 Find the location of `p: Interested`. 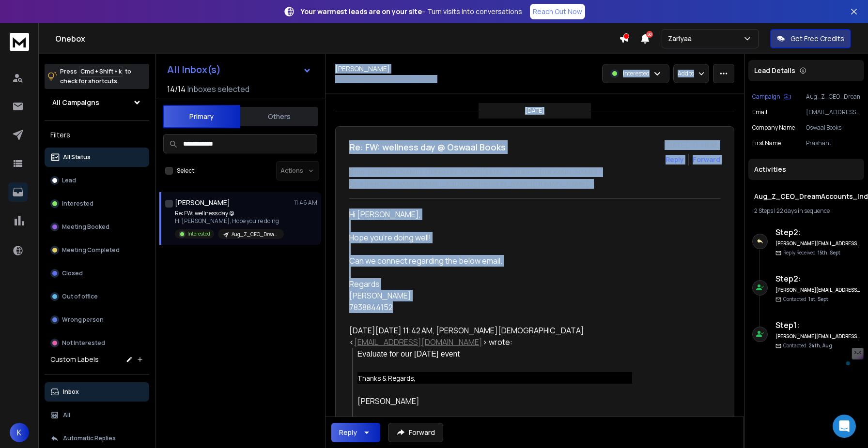

p: Interested is located at coordinates (636, 74).